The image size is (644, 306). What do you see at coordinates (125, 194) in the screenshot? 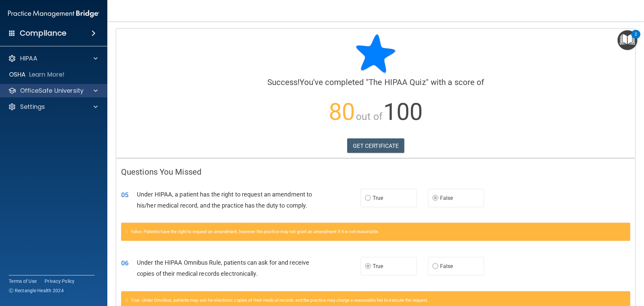
I see `span: 05` at bounding box center [125, 194].